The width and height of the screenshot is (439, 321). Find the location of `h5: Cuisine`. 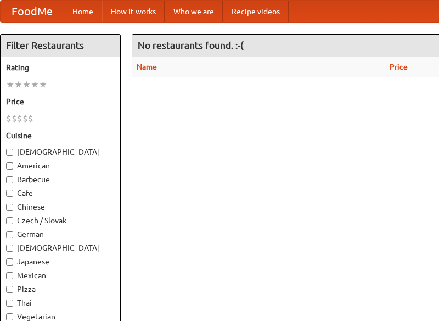

h5: Cuisine is located at coordinates (60, 136).